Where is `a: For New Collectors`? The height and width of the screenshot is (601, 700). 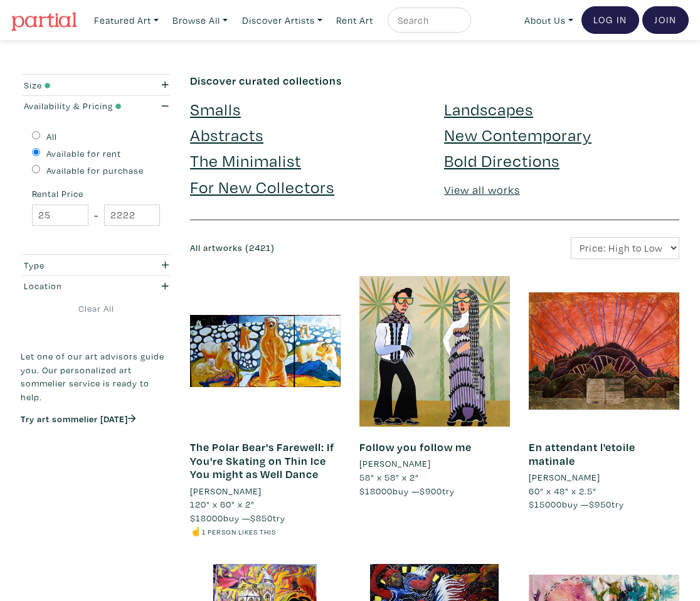 a: For New Collectors is located at coordinates (262, 186).